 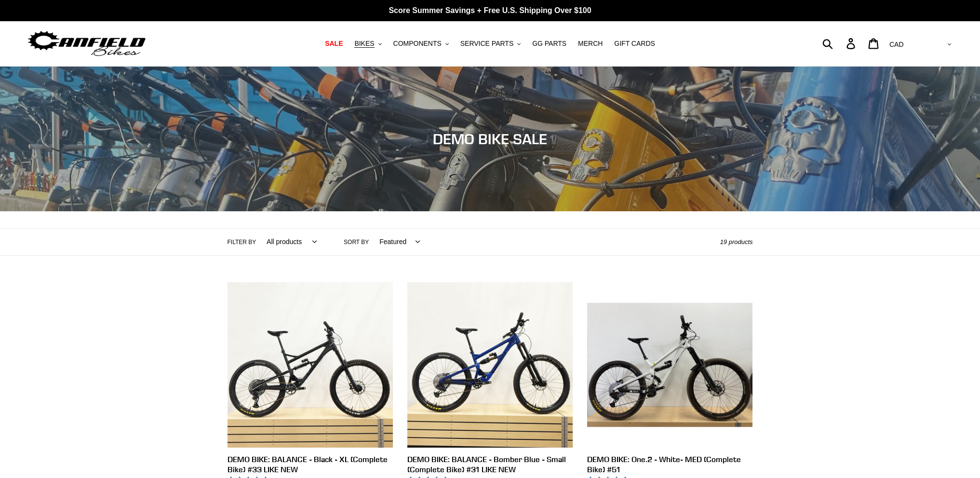 What do you see at coordinates (418, 43) in the screenshot?
I see `span: COMPONENTS` at bounding box center [418, 43].